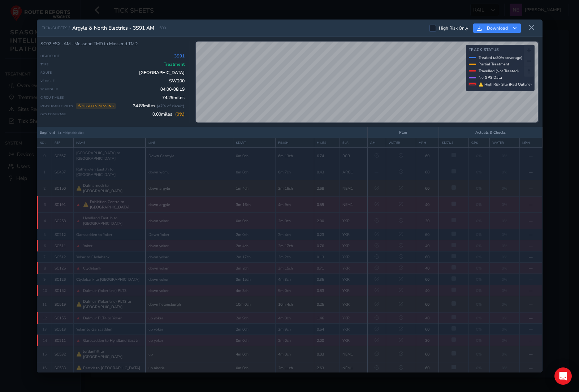 The width and height of the screenshot is (579, 392). What do you see at coordinates (189, 367) in the screenshot?
I see `td: up airdrie` at bounding box center [189, 367].